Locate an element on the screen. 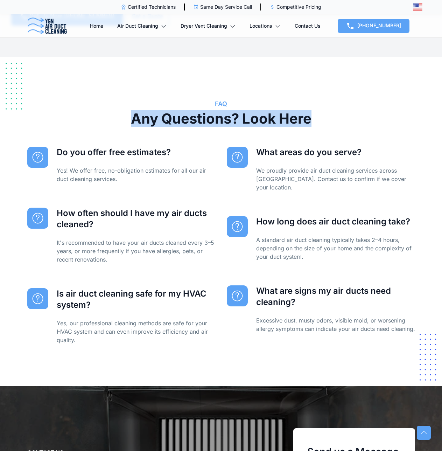  a: Contact Us is located at coordinates (308, 26).